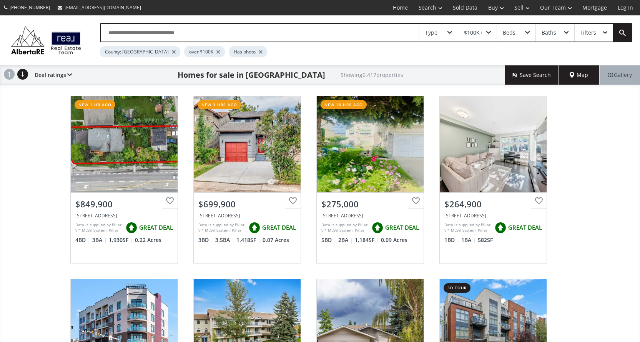 The height and width of the screenshot is (342, 640). Describe the element at coordinates (124, 204) in the screenshot. I see `div: $849,900` at that location.